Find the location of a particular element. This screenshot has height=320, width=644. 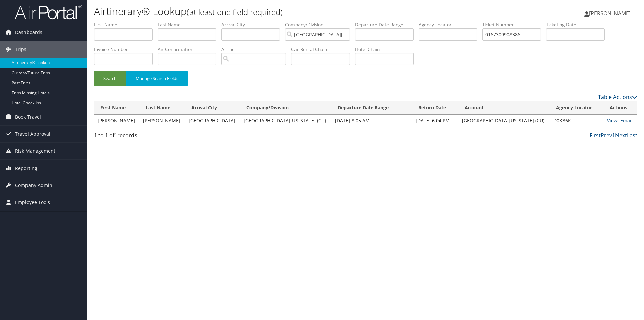

td: D0K36K is located at coordinates (577, 121).